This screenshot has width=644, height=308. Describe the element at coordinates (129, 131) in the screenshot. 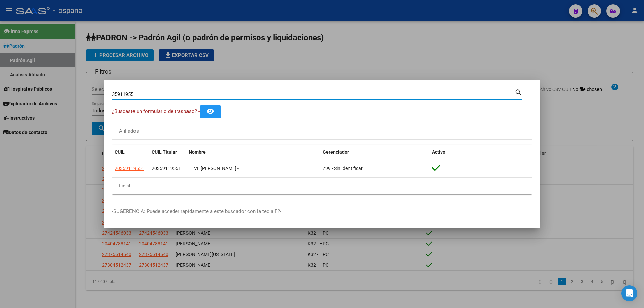

I see `div: Afiliados` at that location.